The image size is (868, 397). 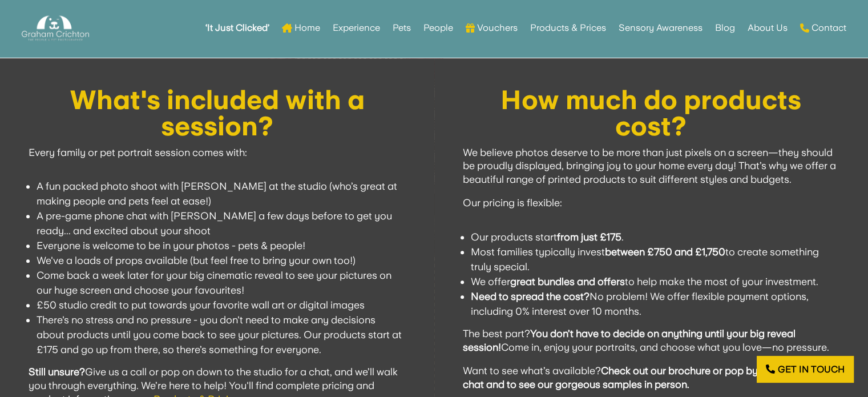 I want to click on li: There's no stress and no pressure - you don't need to make any decisions about products until you..., so click(x=221, y=335).